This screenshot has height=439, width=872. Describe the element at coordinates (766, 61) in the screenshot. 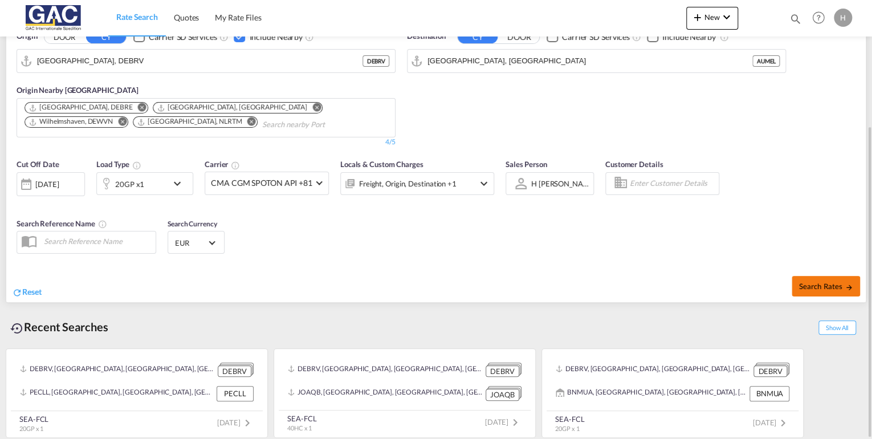

I see `div: AUMEL` at that location.